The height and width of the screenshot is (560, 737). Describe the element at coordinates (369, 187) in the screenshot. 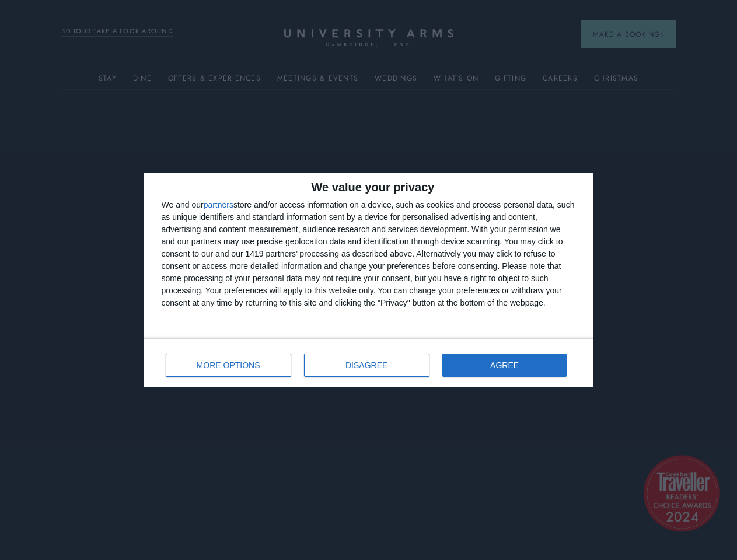

I see `h2: We value your privacy` at that location.